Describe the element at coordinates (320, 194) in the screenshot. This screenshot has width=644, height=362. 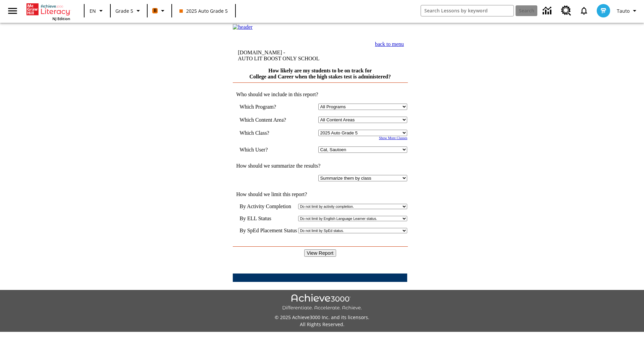
I see `td: How should we limit this report?` at that location.